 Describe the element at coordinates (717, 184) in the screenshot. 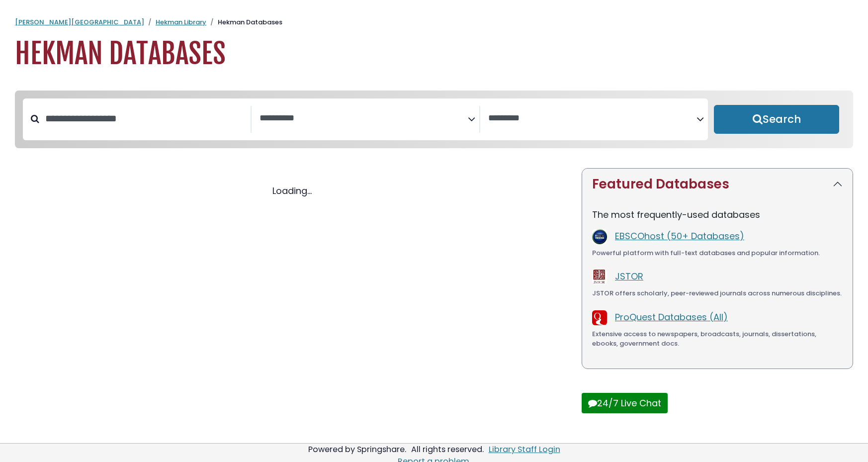

I see `button: Featured Databases` at that location.